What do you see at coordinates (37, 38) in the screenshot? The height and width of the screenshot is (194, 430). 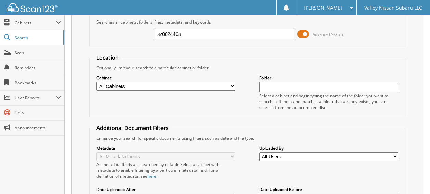 I see `span: Search` at bounding box center [37, 38].